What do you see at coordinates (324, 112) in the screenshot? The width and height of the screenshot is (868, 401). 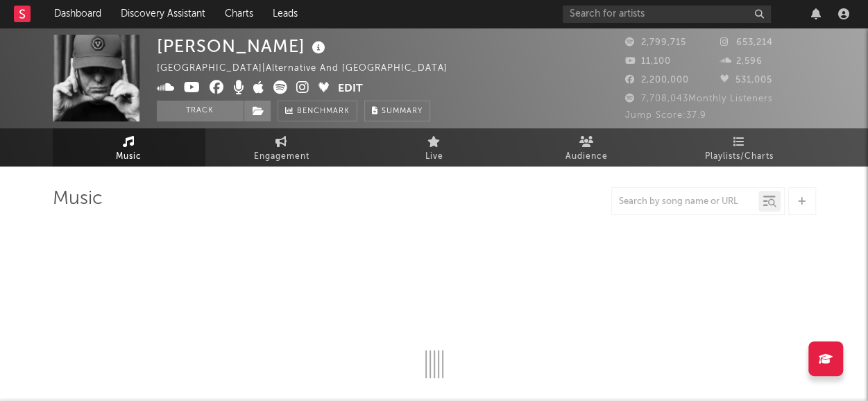 I see `span: Benchmark` at bounding box center [324, 112].